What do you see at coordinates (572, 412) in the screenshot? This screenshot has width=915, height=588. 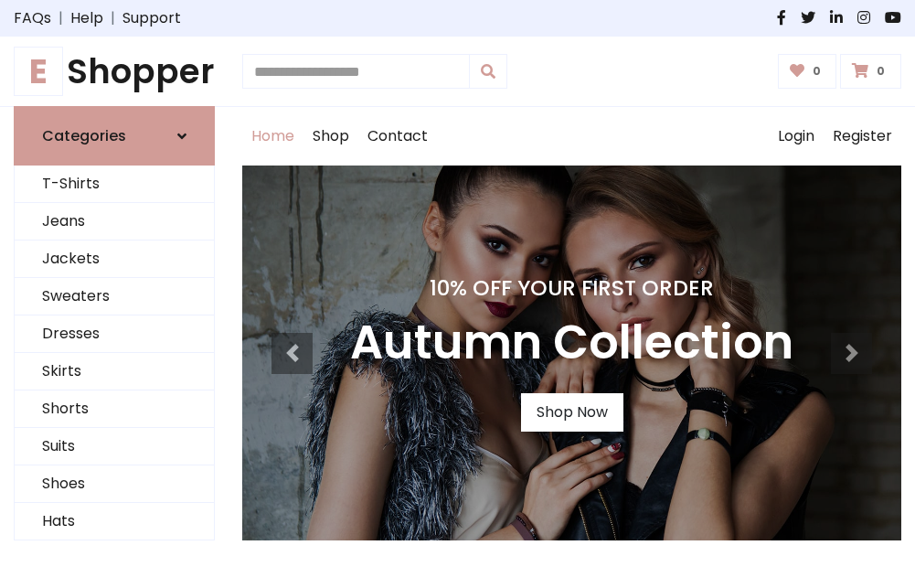 I see `a: Shop Now` at bounding box center [572, 412].